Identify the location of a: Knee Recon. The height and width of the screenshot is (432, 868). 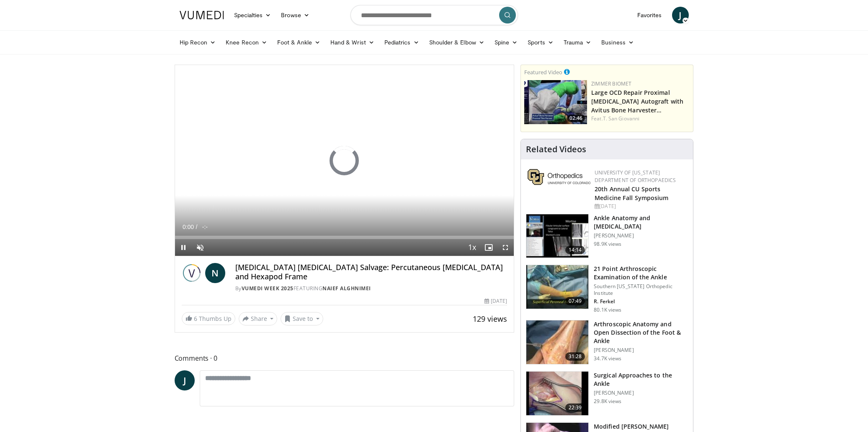
(247, 42).